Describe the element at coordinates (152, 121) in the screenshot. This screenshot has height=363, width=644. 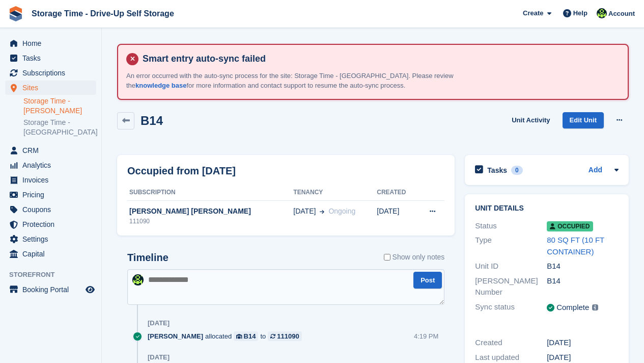
I see `h2: B14` at that location.